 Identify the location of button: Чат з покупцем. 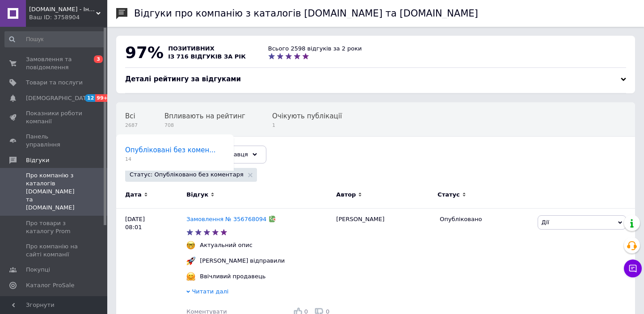
(633, 269).